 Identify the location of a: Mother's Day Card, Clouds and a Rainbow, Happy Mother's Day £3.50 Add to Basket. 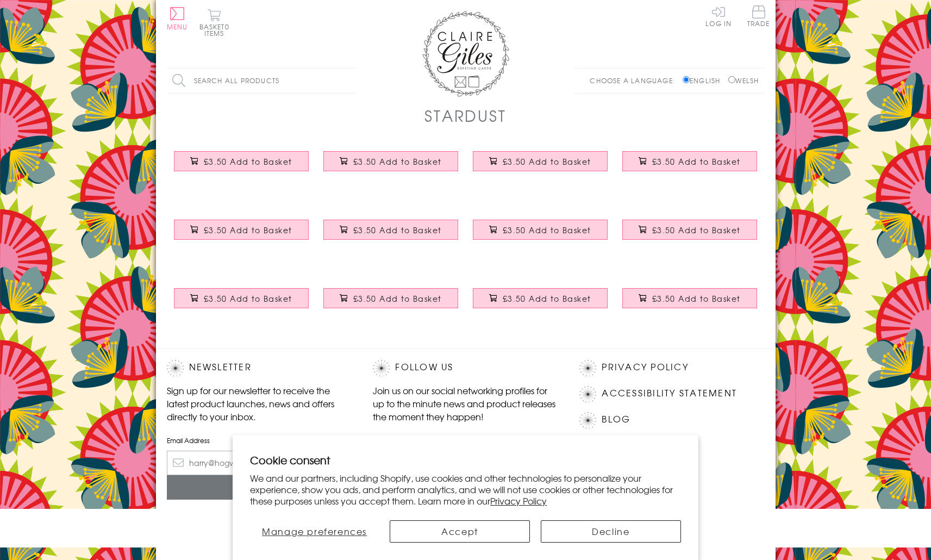
(541, 235).